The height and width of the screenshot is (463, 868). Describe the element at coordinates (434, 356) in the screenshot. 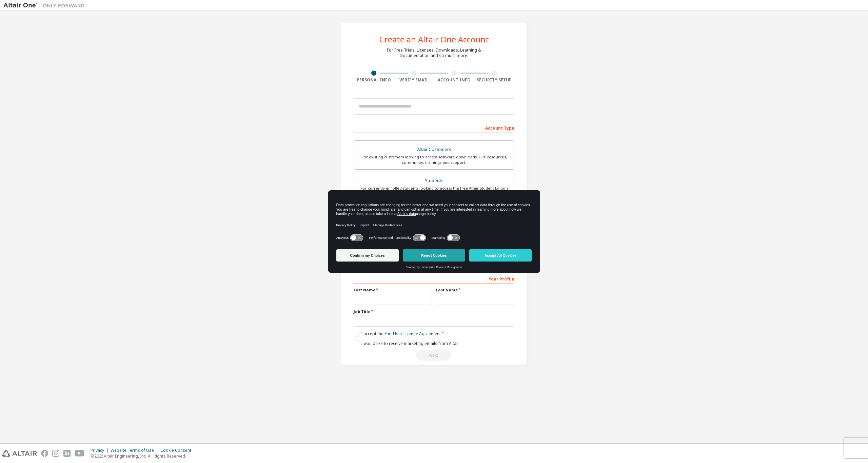

I see `div: Read and acccept EULA to continue` at that location.